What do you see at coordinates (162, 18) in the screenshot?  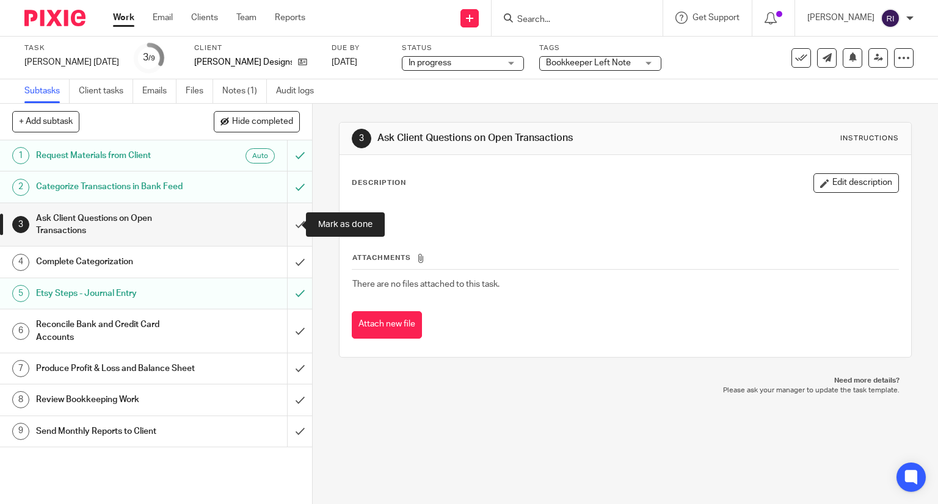 I see `a: Email` at bounding box center [162, 18].